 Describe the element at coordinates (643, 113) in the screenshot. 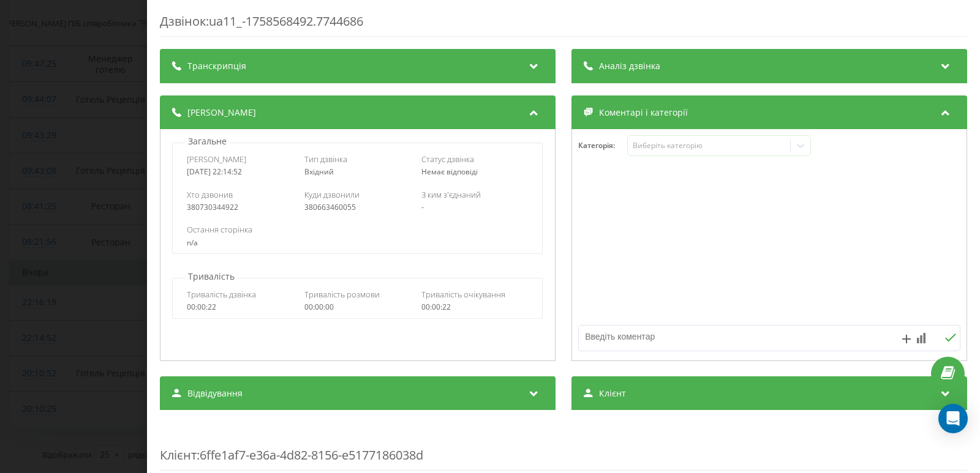

I see `span: Коментарі і категорії` at that location.